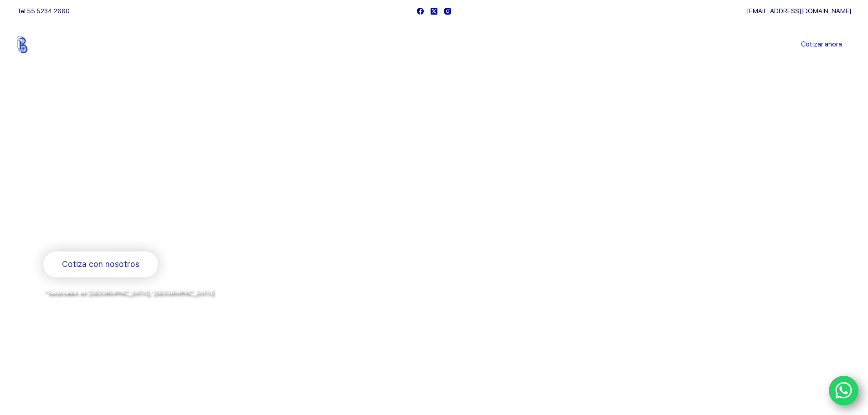 The height and width of the screenshot is (415, 868). Describe the element at coordinates (48, 11) in the screenshot. I see `a: 55 5234 2660` at that location.